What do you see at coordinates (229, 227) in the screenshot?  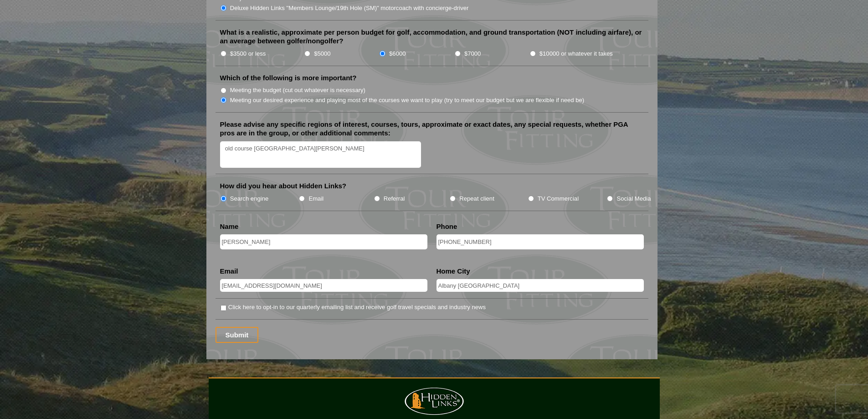 I see `label: Name` at bounding box center [229, 227].